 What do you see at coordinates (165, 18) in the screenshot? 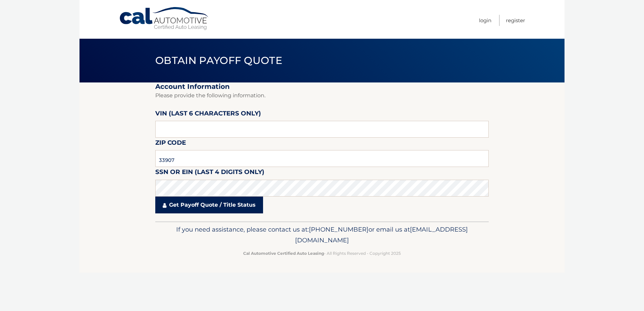
I see `a: Cal Automotive` at bounding box center [165, 18].